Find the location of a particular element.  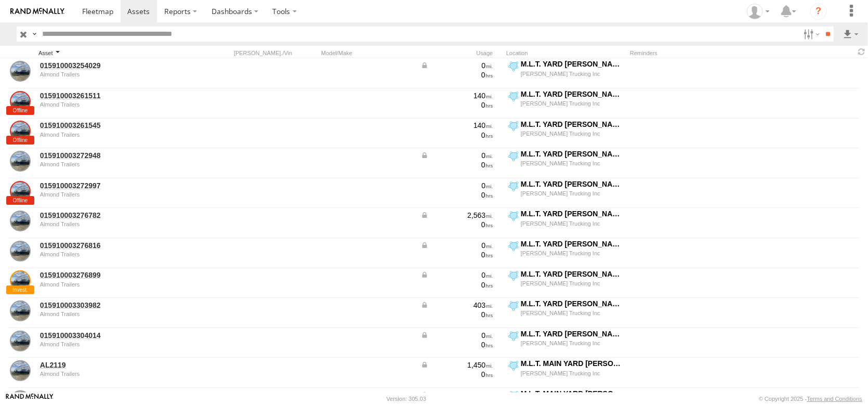

a: 015910003304014 is located at coordinates (111, 335).